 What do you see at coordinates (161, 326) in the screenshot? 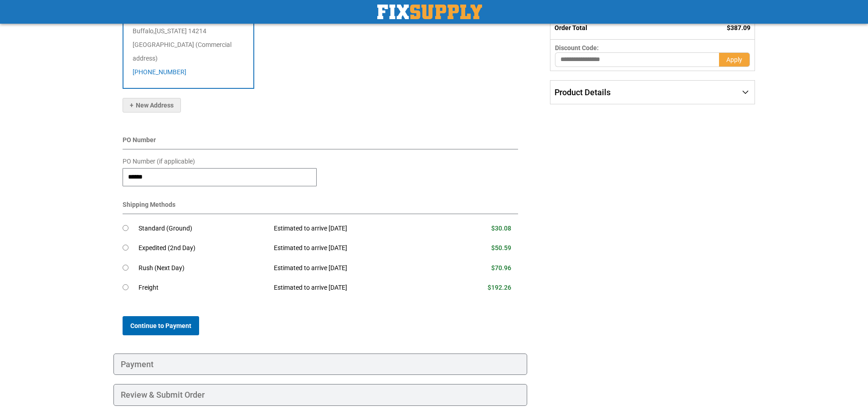
I see `button: Continue to Payment` at bounding box center [161, 326].